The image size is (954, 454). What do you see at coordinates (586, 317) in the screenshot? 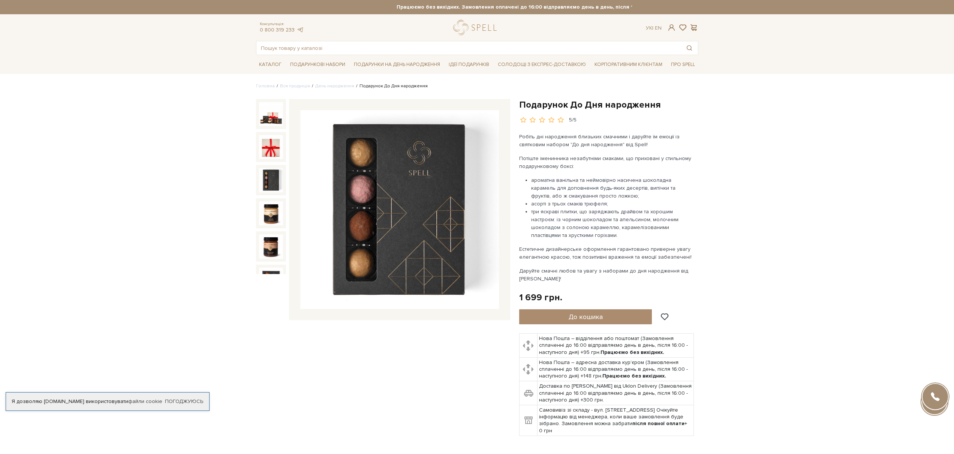
I see `span: До кошика` at bounding box center [586, 317].